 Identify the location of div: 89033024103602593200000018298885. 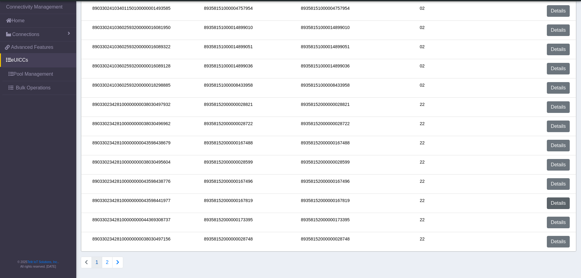
(132, 88).